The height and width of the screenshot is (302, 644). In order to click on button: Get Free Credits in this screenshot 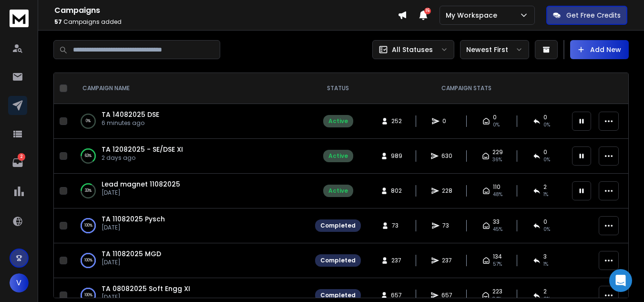, I will do `click(587, 15)`.